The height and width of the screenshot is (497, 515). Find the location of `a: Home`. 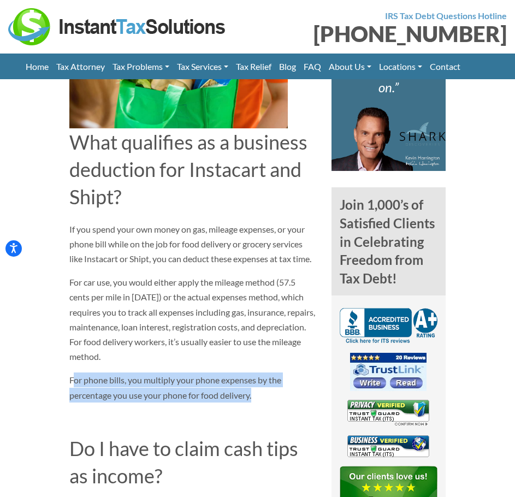

a: Home is located at coordinates (37, 66).